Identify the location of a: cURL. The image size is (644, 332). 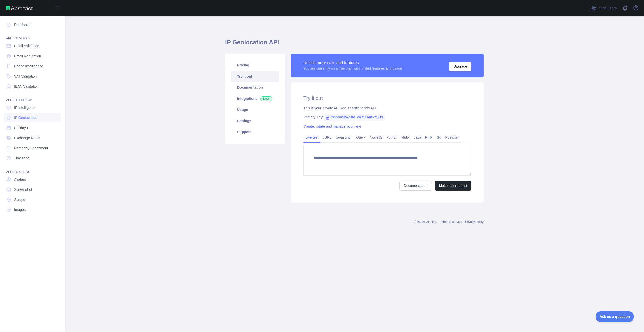
(327, 137).